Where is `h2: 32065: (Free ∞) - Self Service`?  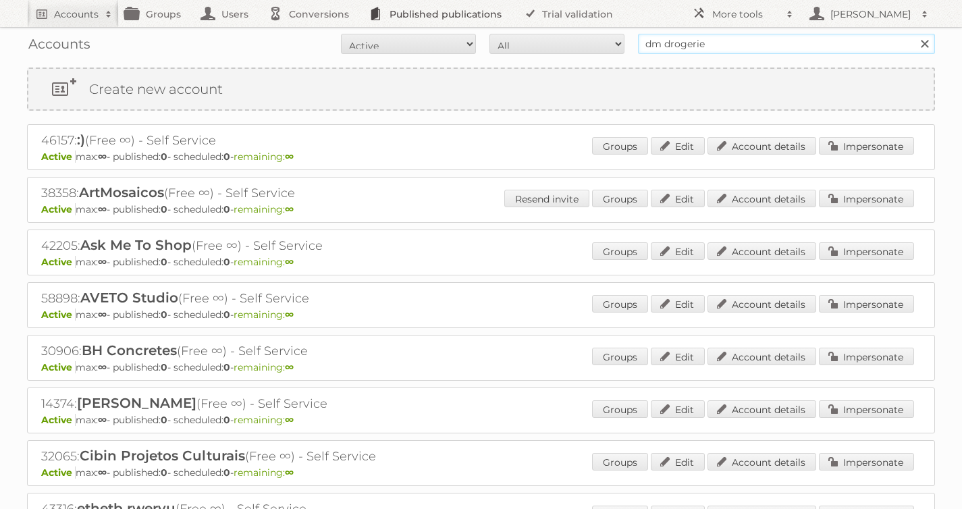 h2: 32065: (Free ∞) - Self Service is located at coordinates (277, 456).